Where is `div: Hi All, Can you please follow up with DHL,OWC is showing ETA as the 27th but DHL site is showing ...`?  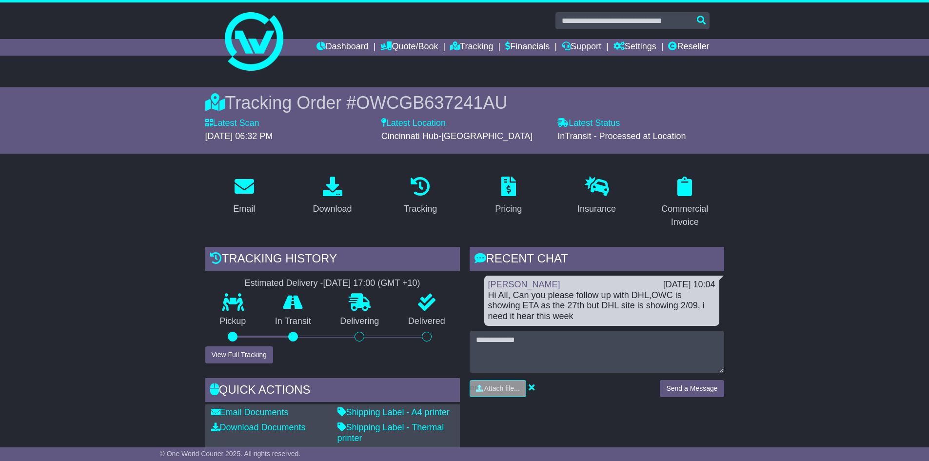 div: Hi All, Can you please follow up with DHL,OWC is showing ETA as the 27th but DHL site is showing ... is located at coordinates (602, 306).